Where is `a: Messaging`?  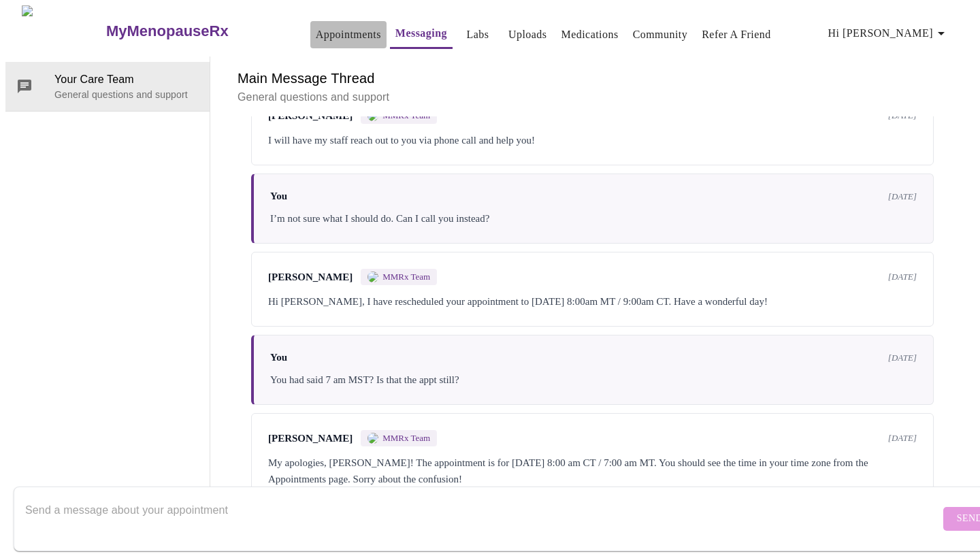
a: Messaging is located at coordinates (421, 34).